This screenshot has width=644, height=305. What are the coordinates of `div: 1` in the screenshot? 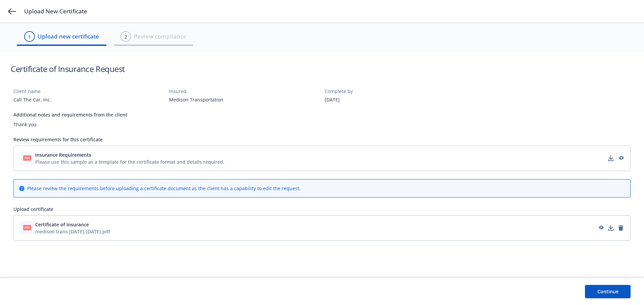 It's located at (29, 36).